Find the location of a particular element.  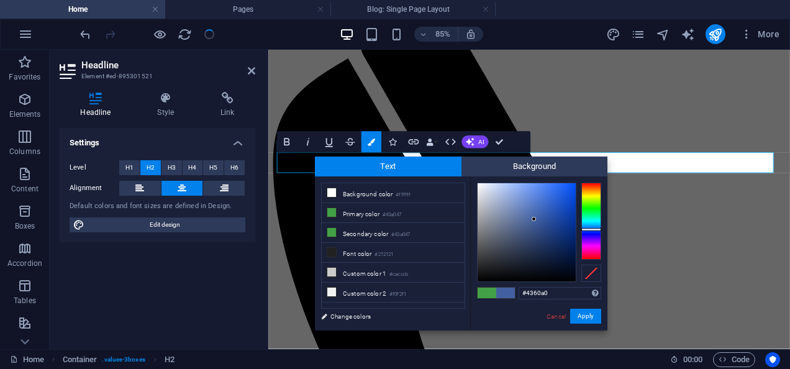

nav: breadcrumb is located at coordinates (119, 360).